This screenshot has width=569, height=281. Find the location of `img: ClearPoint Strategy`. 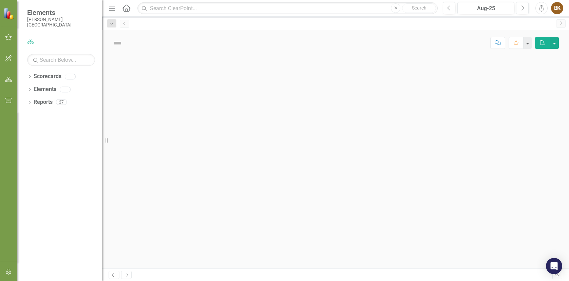

img: ClearPoint Strategy is located at coordinates (9, 14).